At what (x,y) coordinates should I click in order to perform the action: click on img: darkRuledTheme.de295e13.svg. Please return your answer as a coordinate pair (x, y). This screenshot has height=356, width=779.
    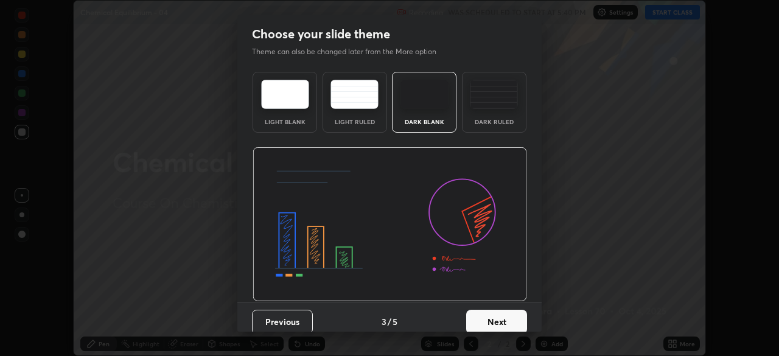
    Looking at the image, I should click on (494, 94).